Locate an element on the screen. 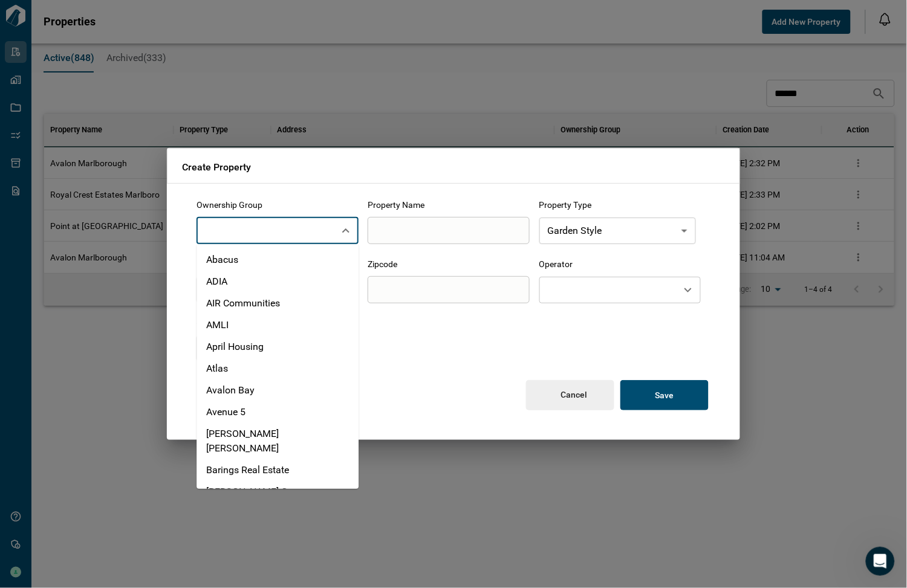  p: Ownership group required* is located at coordinates (620, 311).